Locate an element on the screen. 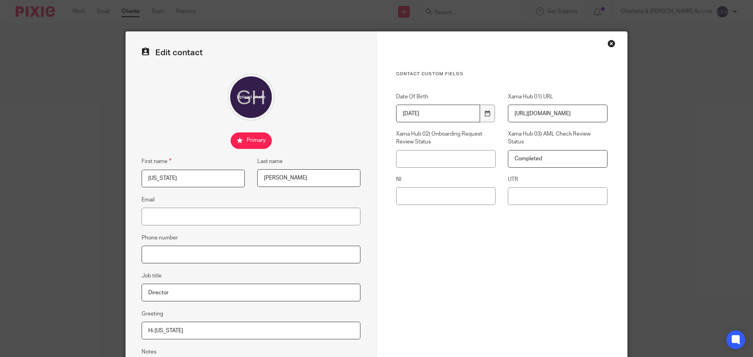 This screenshot has height=357, width=753. label: Date Of Birth is located at coordinates (446, 97).